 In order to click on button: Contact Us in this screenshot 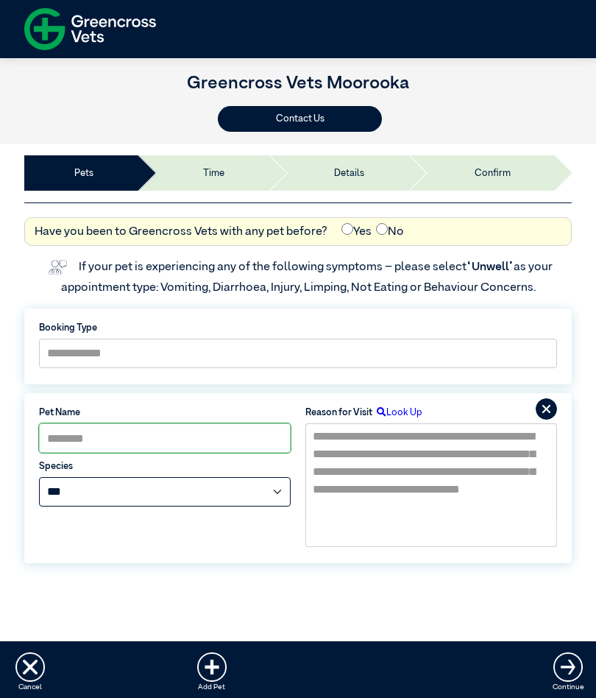, I will do `click(300, 119)`.